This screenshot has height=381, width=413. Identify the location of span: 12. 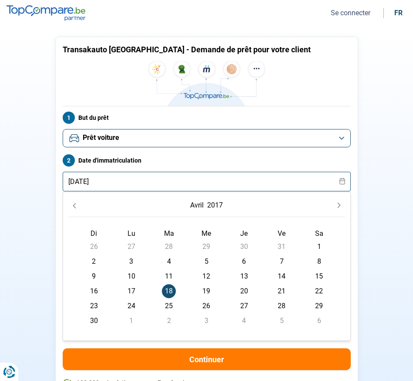
(206, 276).